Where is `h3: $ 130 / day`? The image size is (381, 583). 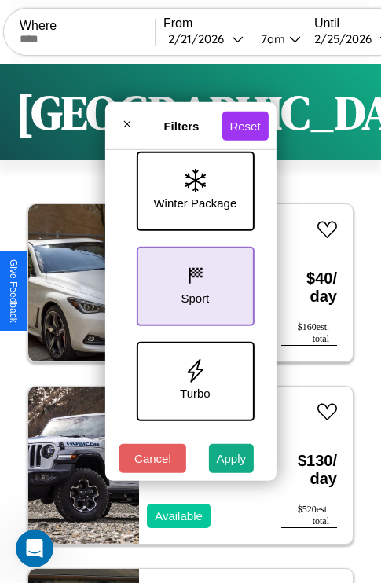
h3: $ 130 / day is located at coordinates (309, 469).